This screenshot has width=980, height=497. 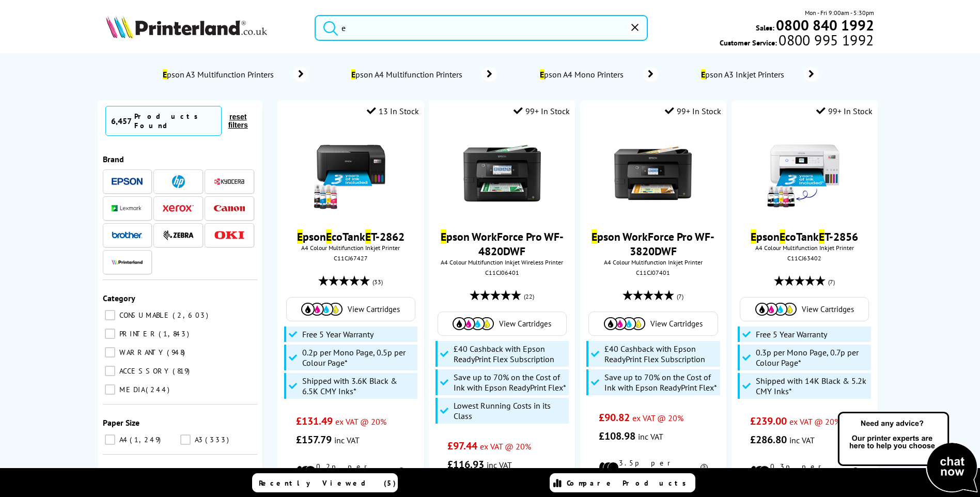 I want to click on img: Zebra, so click(x=178, y=235).